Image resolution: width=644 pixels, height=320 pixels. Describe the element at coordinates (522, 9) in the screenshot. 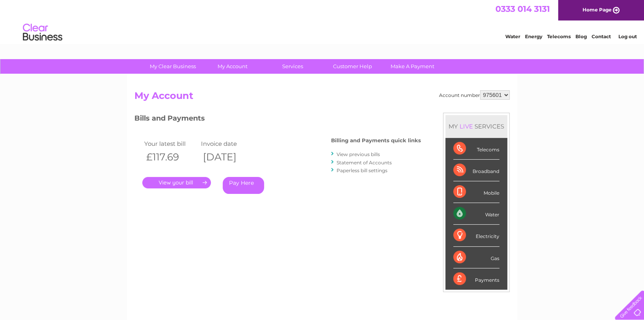

I see `a: 0333 014 3131` at that location.